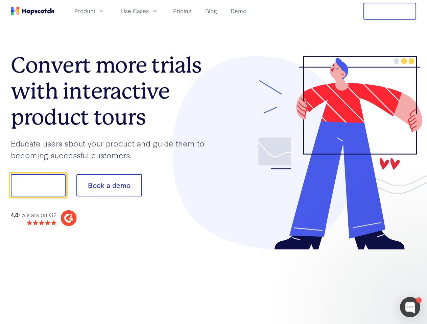 The width and height of the screenshot is (427, 324). What do you see at coordinates (238, 11) in the screenshot?
I see `a: Demo` at bounding box center [238, 11].